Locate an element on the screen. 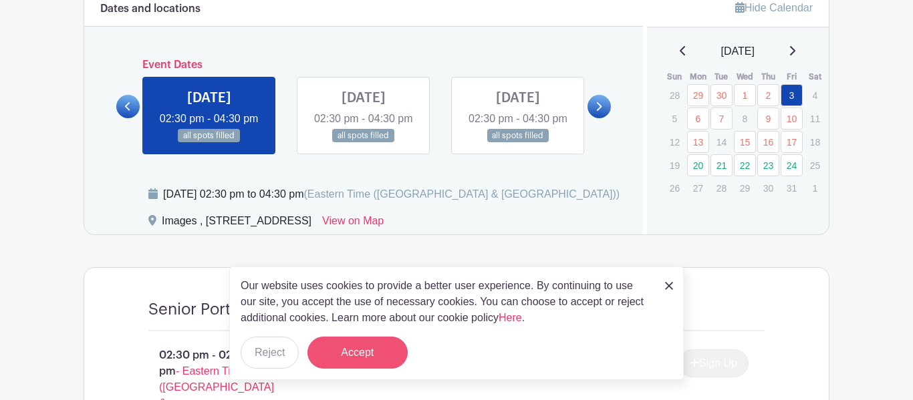  a: 29 is located at coordinates (698, 95).